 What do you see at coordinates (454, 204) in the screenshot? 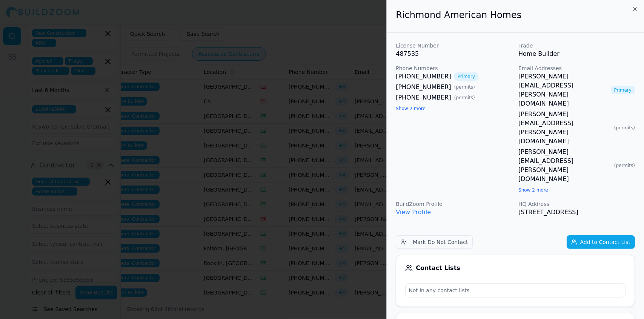
I see `p: BuildZoom Profile` at bounding box center [454, 204].